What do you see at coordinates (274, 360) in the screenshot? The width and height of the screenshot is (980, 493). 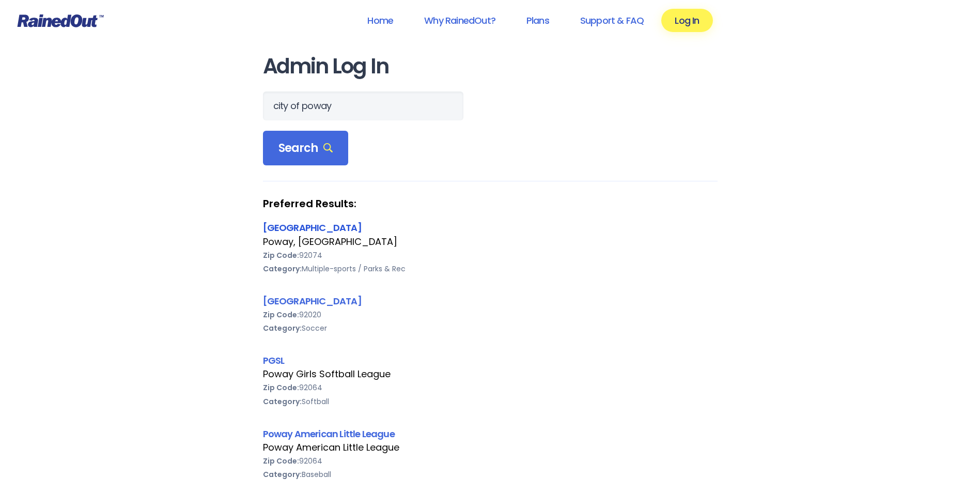 I see `a: PGSL` at bounding box center [274, 360].